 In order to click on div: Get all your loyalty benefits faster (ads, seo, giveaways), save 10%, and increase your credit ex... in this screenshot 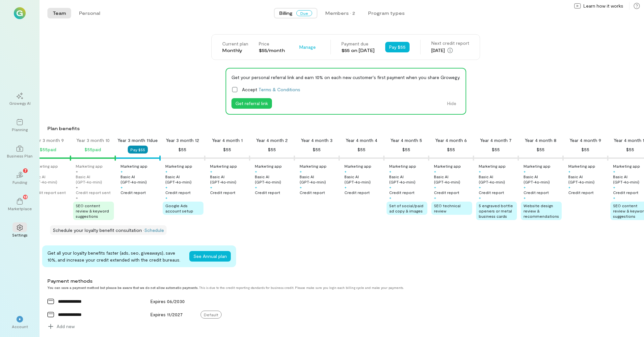, I will do `click(116, 256)`.